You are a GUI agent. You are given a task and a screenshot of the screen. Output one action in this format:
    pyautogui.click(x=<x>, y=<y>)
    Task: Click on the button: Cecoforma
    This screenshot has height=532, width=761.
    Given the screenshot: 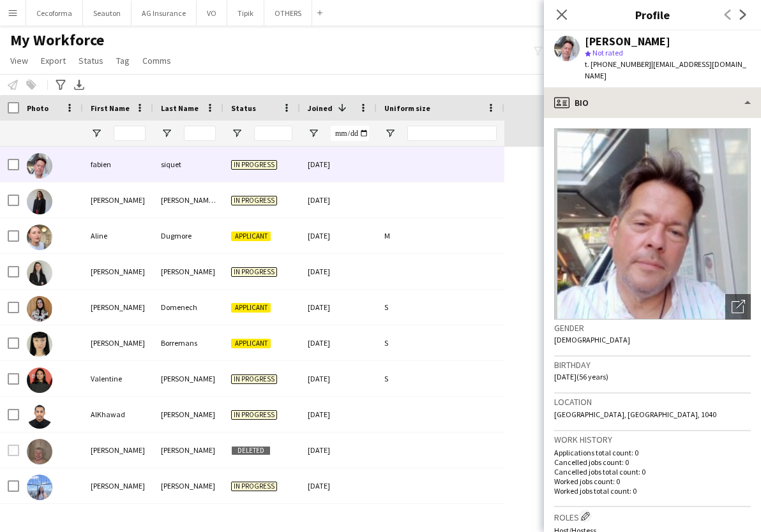 What is the action you would take?
    pyautogui.click(x=55, y=13)
    